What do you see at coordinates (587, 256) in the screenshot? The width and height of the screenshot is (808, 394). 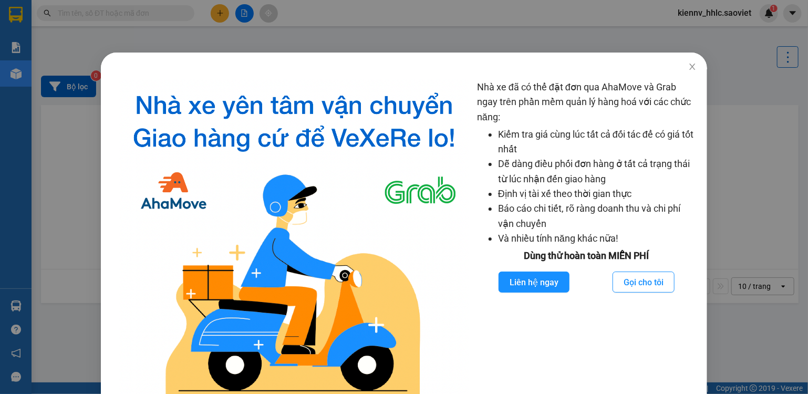 I see `div: Dùng thử hoàn toàn MIỄN PHÍ` at bounding box center [587, 256].